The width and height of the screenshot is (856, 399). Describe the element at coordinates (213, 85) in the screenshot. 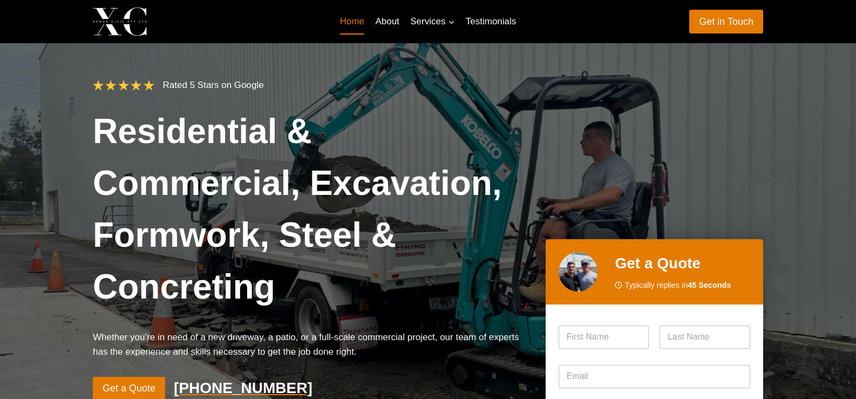

I see `p: Rated 5 Stars on Google` at that location.